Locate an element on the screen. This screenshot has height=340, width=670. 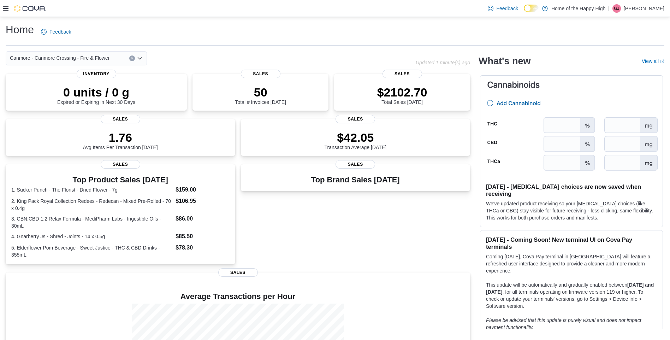
dd: $159.00 is located at coordinates (202, 190).